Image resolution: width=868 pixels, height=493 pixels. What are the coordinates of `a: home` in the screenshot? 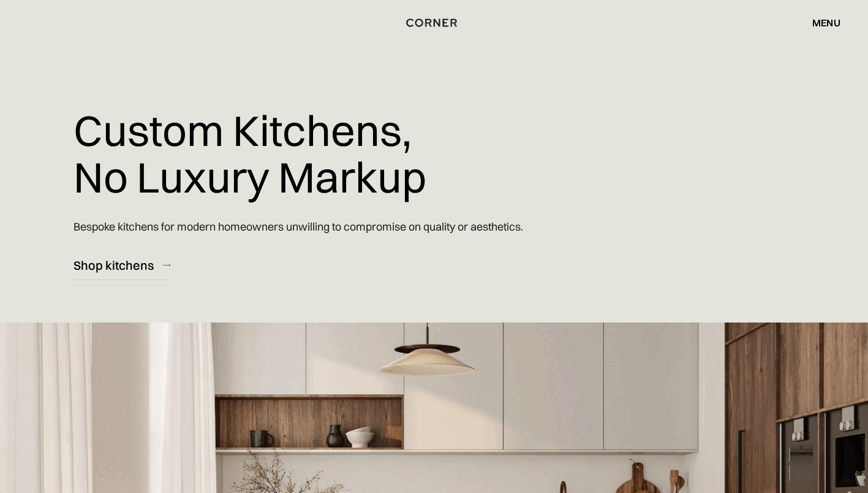 It's located at (434, 22).